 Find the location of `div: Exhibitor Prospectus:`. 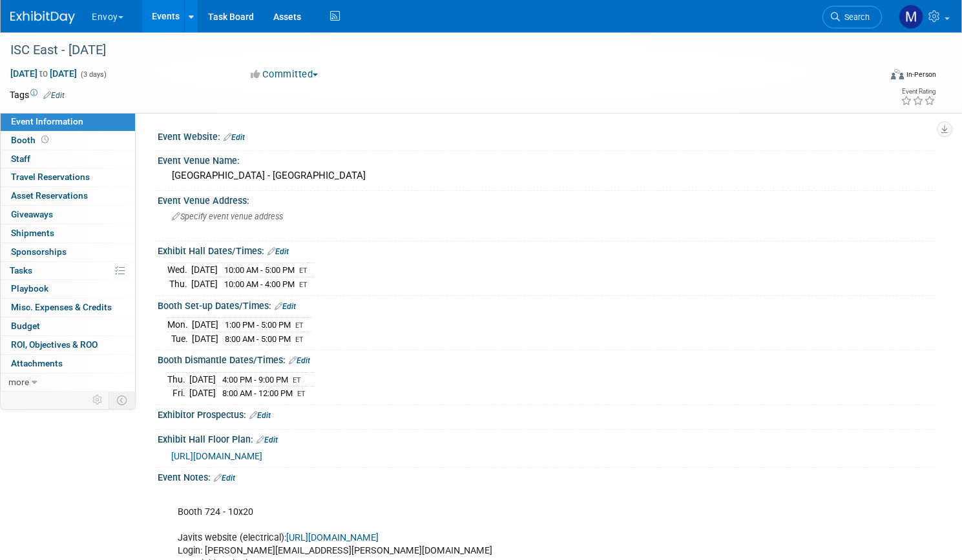

div: Exhibitor Prospectus: is located at coordinates (547, 414).